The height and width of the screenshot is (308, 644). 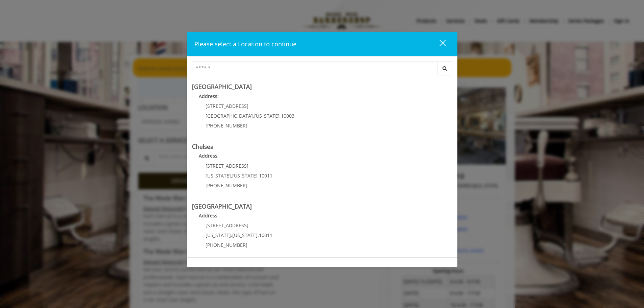 What do you see at coordinates (438, 44) in the screenshot?
I see `button: close dialog` at bounding box center [438, 44].